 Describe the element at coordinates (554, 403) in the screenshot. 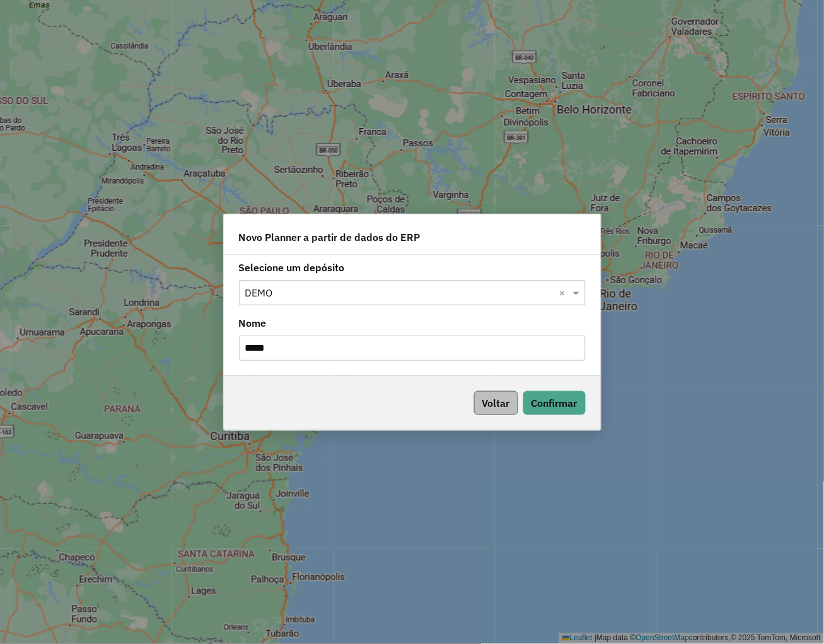

I see `button: Confirmar` at that location.